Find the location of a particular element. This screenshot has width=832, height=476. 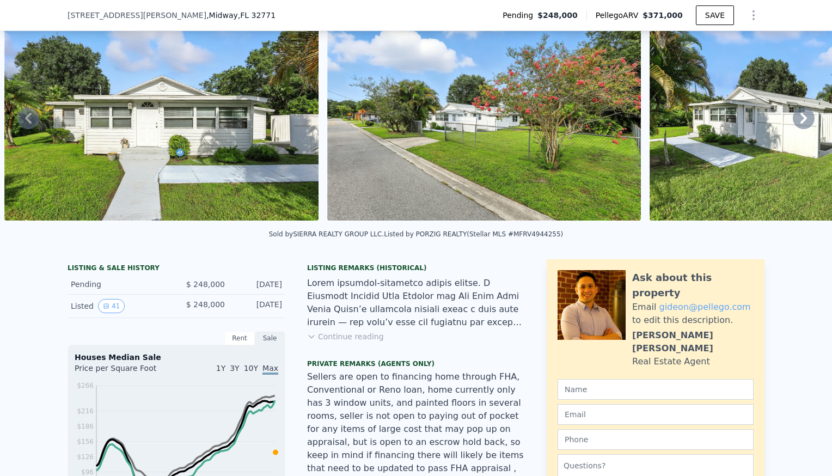

div: Listing Remarks (Historical) is located at coordinates (416, 268).